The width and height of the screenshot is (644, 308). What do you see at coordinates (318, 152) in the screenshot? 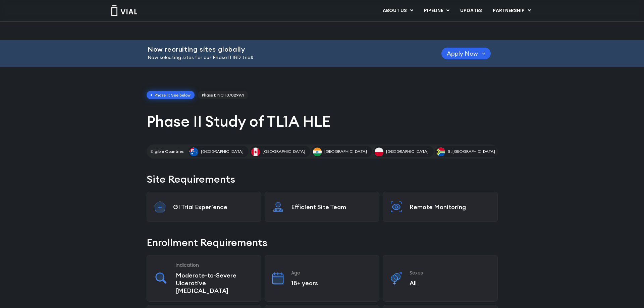
I see `img: India` at bounding box center [318, 152].